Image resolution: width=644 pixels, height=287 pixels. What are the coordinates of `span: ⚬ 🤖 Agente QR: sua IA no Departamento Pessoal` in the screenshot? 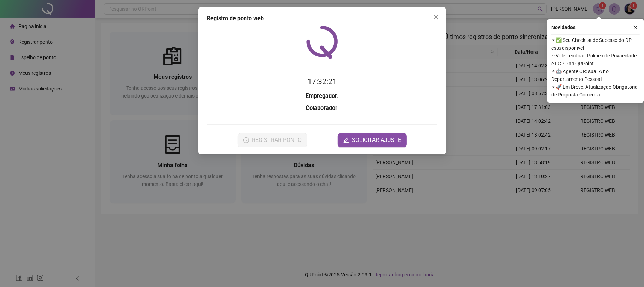 It's located at (596, 75).